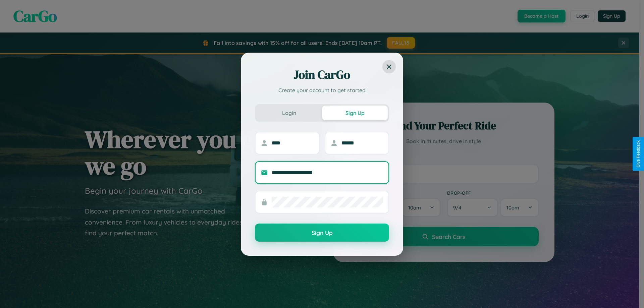 This screenshot has height=308, width=644. What do you see at coordinates (289, 113) in the screenshot?
I see `button: Login` at bounding box center [289, 113].